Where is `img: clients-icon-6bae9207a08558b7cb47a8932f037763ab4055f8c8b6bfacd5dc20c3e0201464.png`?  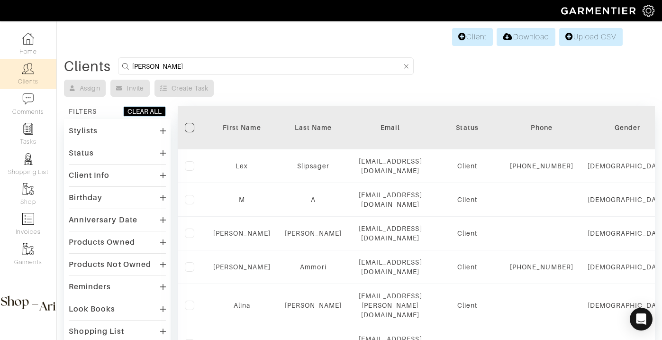 img: clients-icon-6bae9207a08558b7cb47a8932f037763ab4055f8c8b6bfacd5dc20c3e0201464.png is located at coordinates (28, 68).